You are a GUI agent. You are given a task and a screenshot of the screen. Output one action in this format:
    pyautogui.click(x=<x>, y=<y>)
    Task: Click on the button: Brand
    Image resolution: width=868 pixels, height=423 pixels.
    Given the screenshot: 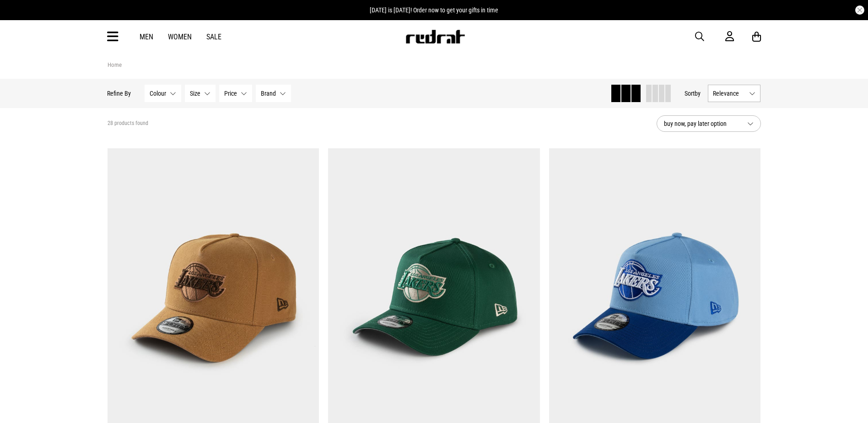 What is the action you would take?
    pyautogui.click(x=273, y=93)
    